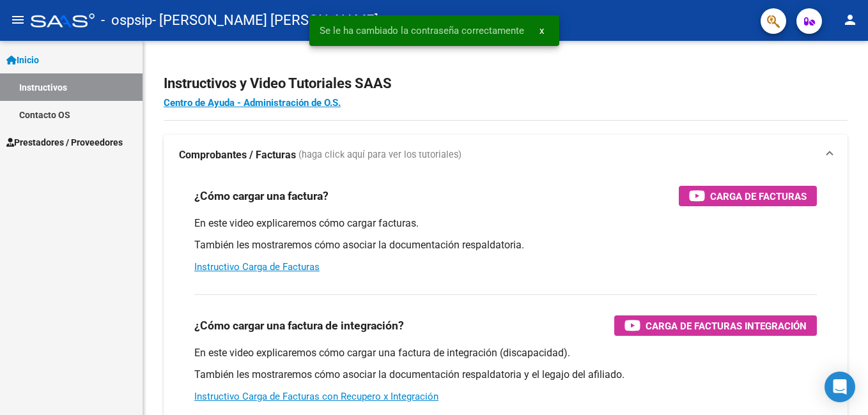 Image resolution: width=868 pixels, height=415 pixels. What do you see at coordinates (317, 396) in the screenshot?
I see `a: Instructivo Carga de Facturas con Recupero x Integración` at bounding box center [317, 396].